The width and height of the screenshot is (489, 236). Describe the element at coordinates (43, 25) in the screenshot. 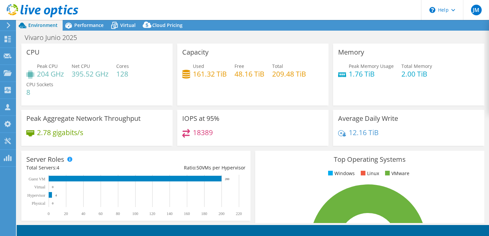

I see `span: Environment` at that location.